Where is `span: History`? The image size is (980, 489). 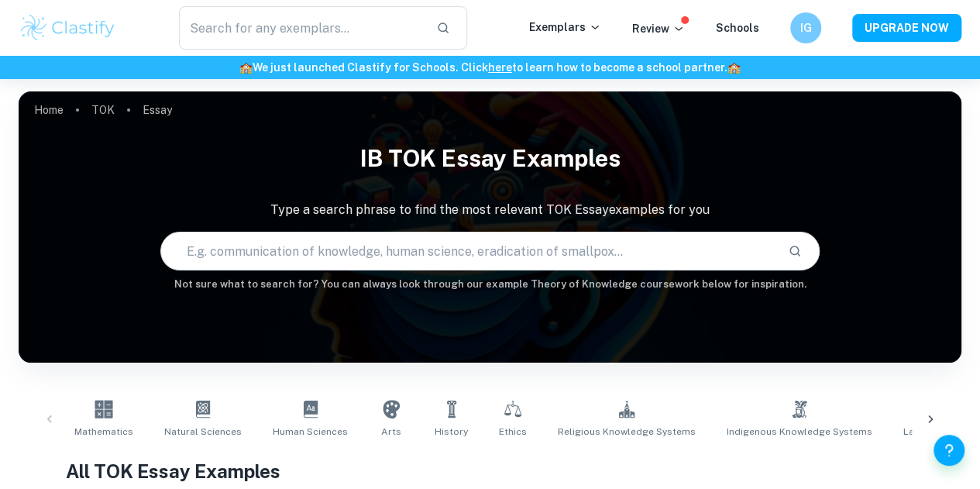
span: History is located at coordinates (451, 432).